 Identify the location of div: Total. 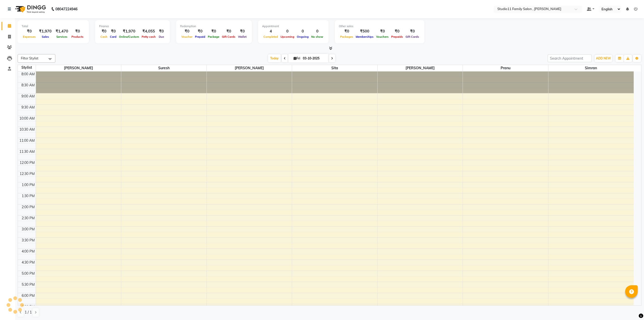
(53, 26).